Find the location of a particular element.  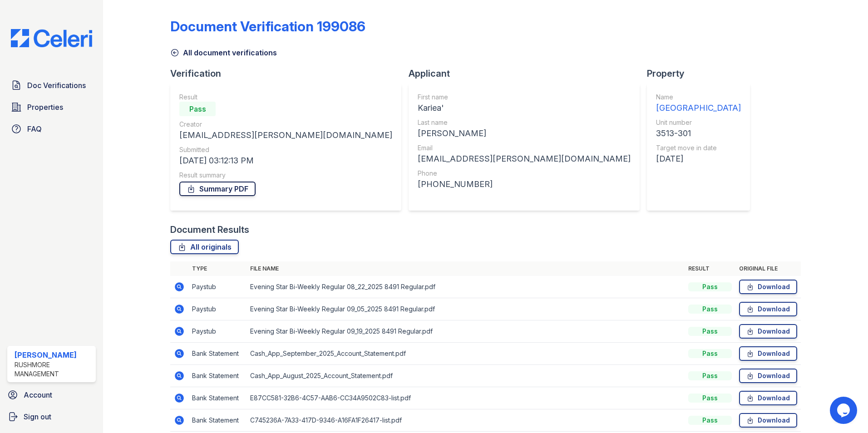

div: Result summary is located at coordinates (286, 175).